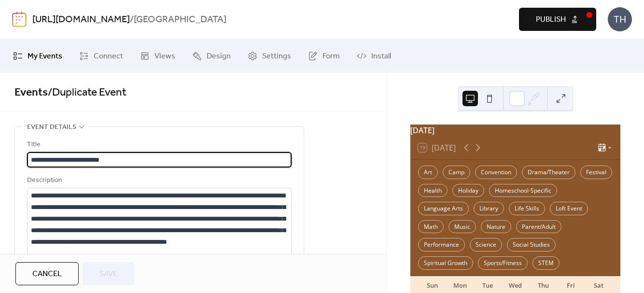  Describe the element at coordinates (218, 56) in the screenshot. I see `span: Design` at that location.